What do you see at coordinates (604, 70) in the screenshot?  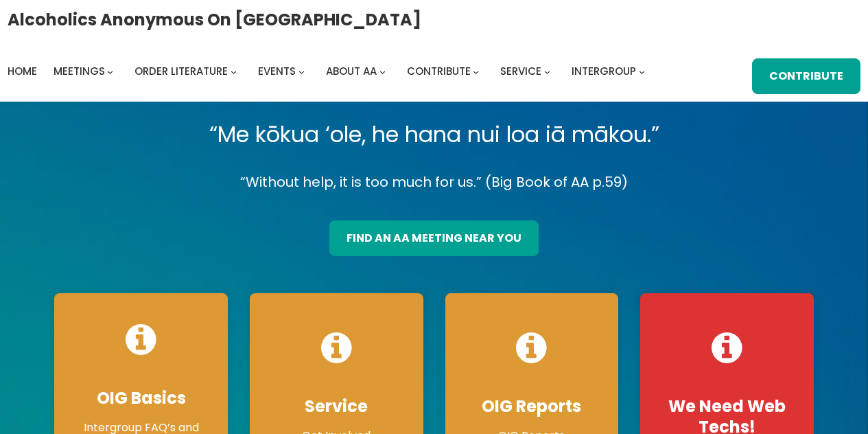 I see `span: Intergroup` at bounding box center [604, 70].